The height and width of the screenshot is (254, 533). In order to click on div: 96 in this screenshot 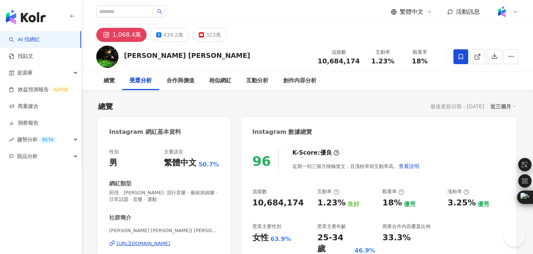, I will do `click(262, 161)`.